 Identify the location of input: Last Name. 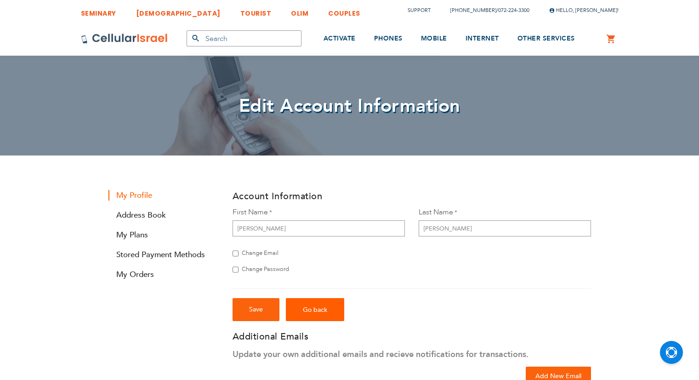
(505, 228).